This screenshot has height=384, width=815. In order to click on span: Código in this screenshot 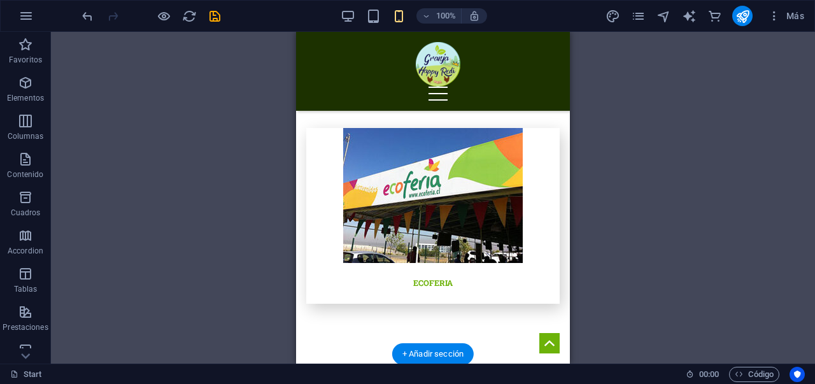, I will do `click(754, 374)`.